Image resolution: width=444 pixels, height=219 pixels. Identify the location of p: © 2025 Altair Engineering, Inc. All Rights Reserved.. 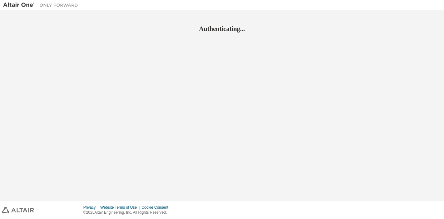
(128, 213).